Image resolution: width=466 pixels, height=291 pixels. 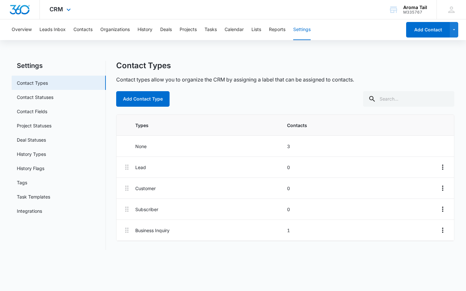 What do you see at coordinates (277, 30) in the screenshot?
I see `button: Reports` at bounding box center [277, 30].